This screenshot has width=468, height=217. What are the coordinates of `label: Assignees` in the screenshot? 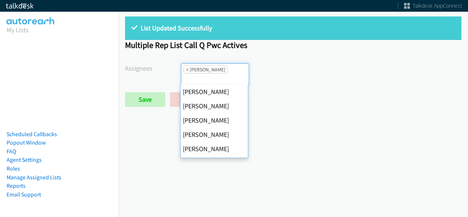 It's located at (153, 68).